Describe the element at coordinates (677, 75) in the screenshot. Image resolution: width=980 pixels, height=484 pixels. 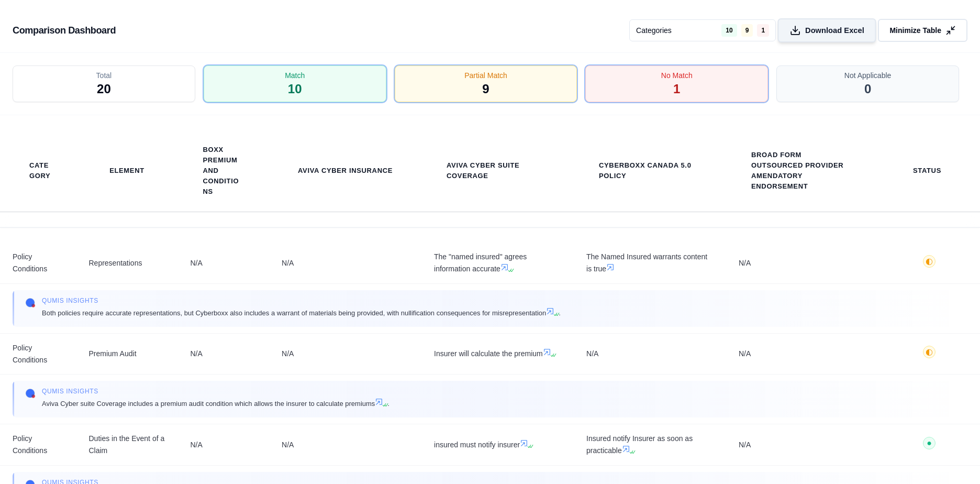
I see `span: No Match` at that location.